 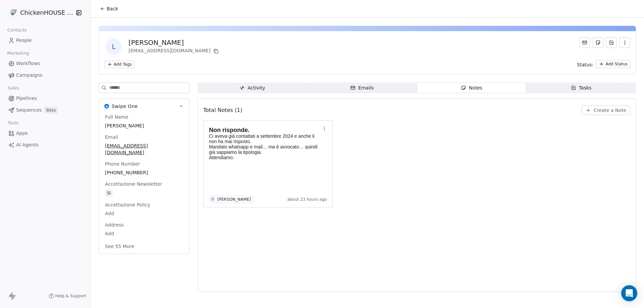 What do you see at coordinates (71, 296) in the screenshot?
I see `span: Help & Support` at bounding box center [71, 296].